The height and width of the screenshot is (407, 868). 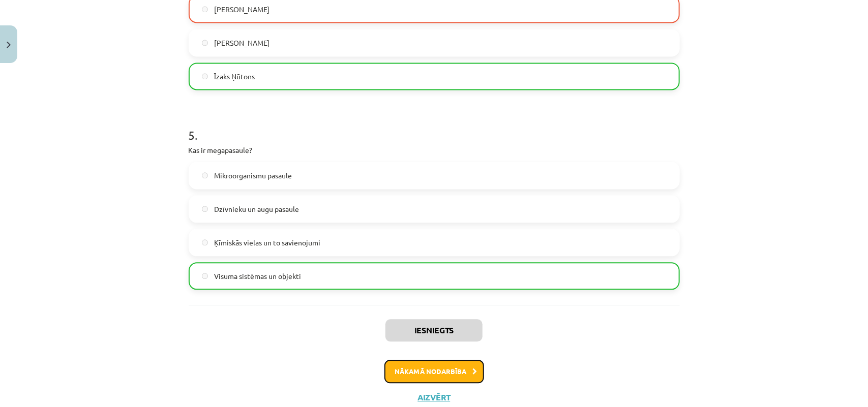 I want to click on button: Iesniegts, so click(x=434, y=330).